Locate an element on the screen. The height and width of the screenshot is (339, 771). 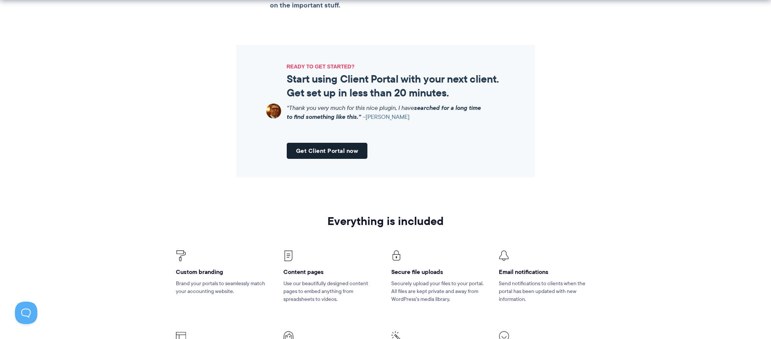
img: Client Portal Icon is located at coordinates (504, 255).